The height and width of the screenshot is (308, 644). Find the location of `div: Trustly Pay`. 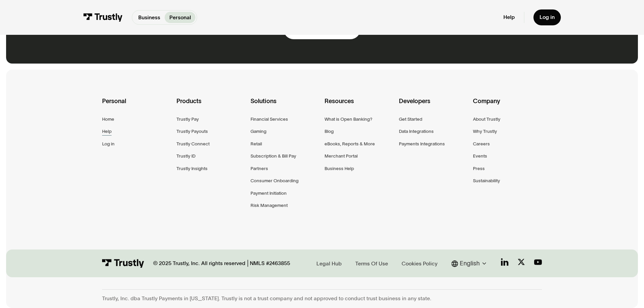

div: Trustly Pay is located at coordinates (188, 119).